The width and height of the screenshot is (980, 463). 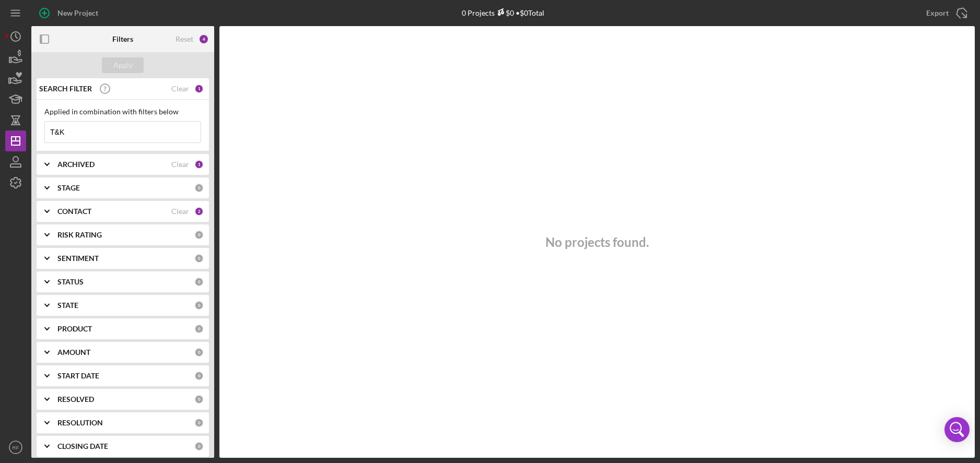 I want to click on div: 4, so click(x=204, y=40).